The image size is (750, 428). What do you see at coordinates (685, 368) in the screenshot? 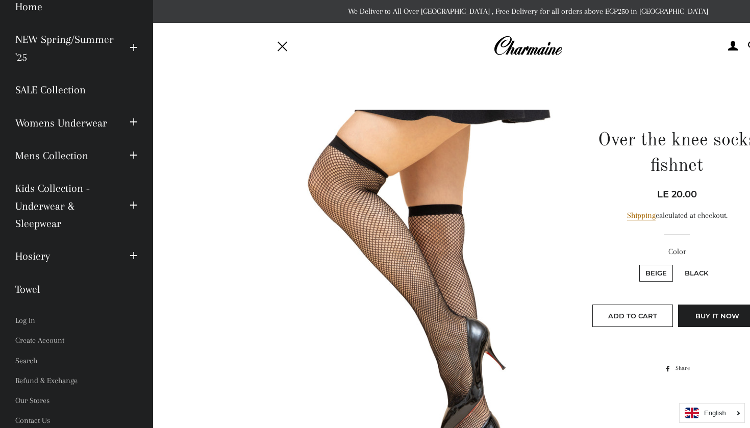
I see `span: Share` at bounding box center [685, 368].